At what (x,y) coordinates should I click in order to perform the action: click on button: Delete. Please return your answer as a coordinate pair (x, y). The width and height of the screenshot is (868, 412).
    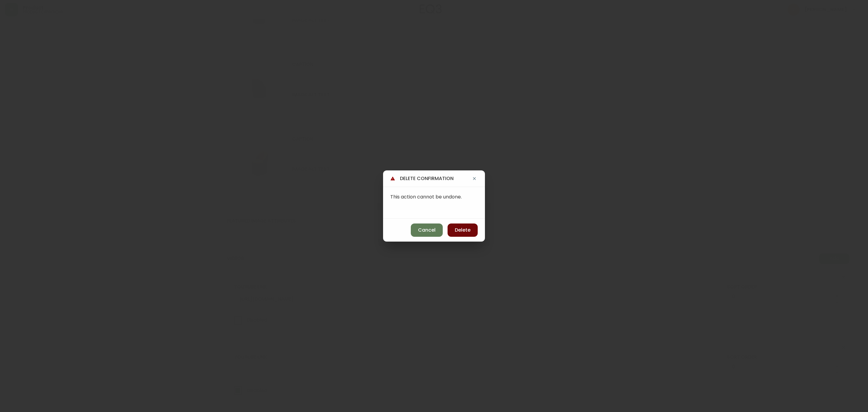
    Looking at the image, I should click on (463, 230).